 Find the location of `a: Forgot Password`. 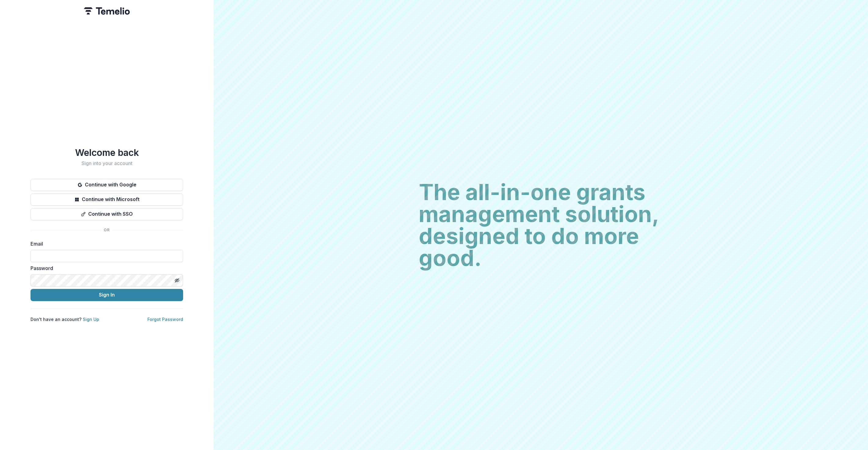

a: Forgot Password is located at coordinates (165, 318).